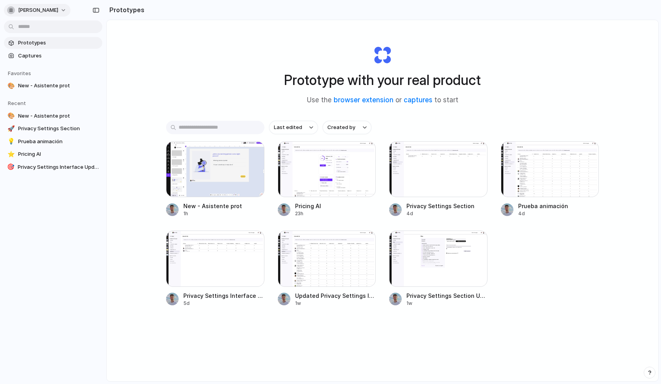 The height and width of the screenshot is (384, 661). Describe the element at coordinates (438, 179) in the screenshot. I see `a: Privacy Settings SectionPrivacy Settings Section4d` at that location.